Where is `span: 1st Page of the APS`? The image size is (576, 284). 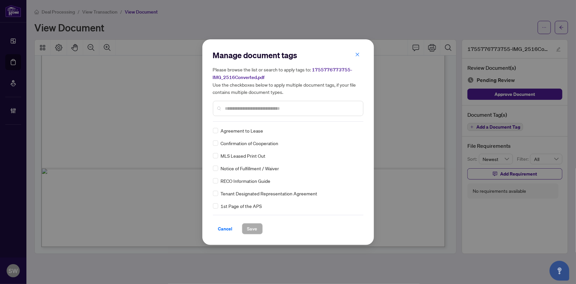 span: 1st Page of the APS is located at coordinates (241, 206).